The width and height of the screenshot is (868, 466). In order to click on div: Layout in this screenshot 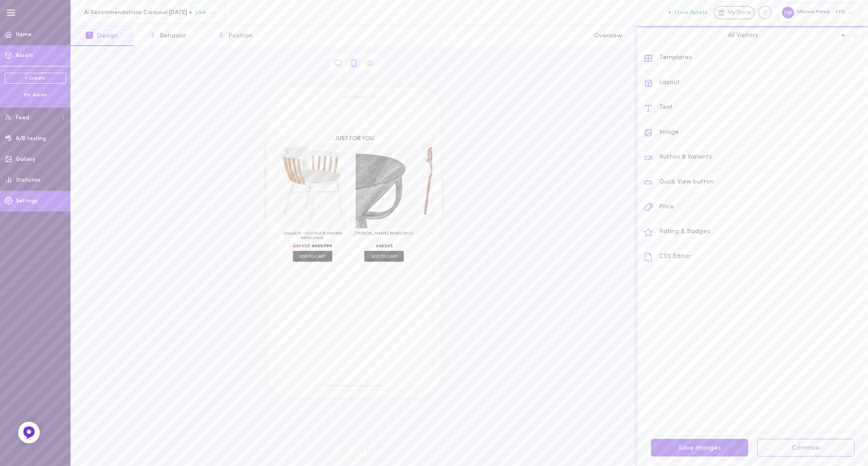, I will do `click(756, 83)`.